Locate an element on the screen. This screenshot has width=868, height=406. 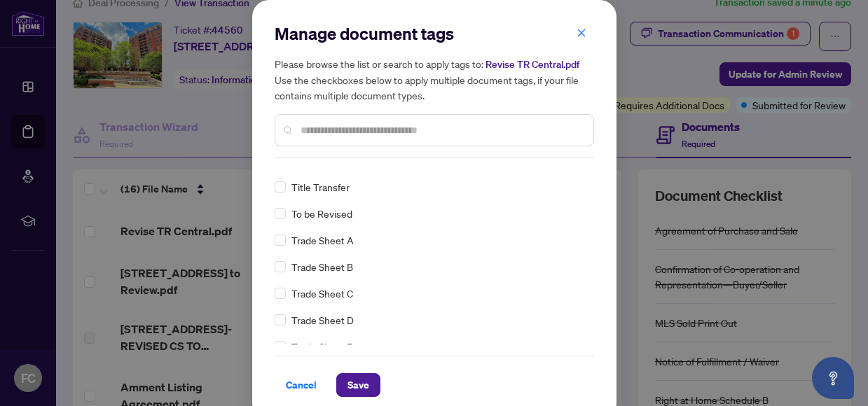
span: Trade Sheet E is located at coordinates (322, 347).